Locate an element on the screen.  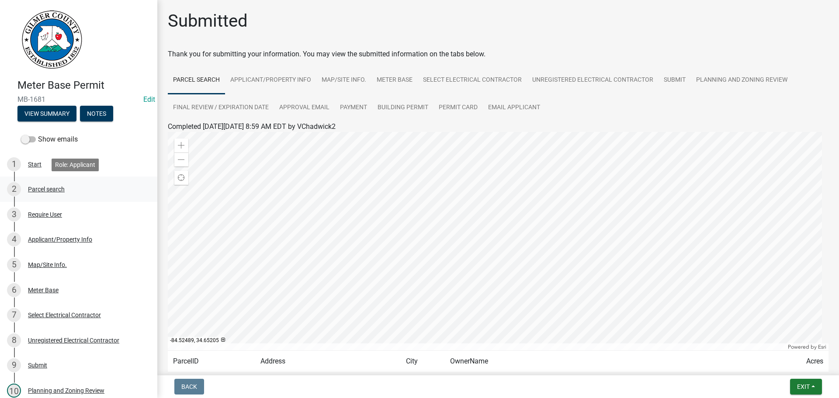
td: ParcelID is located at coordinates (212, 362).